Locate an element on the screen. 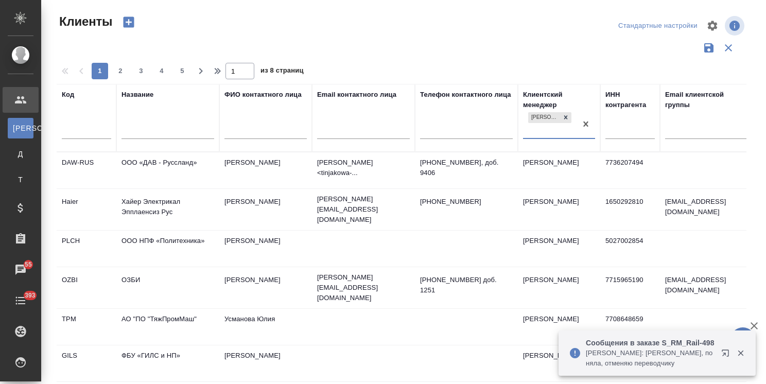 The height and width of the screenshot is (384, 766). button: Сохранить фильтры is located at coordinates (709, 48).